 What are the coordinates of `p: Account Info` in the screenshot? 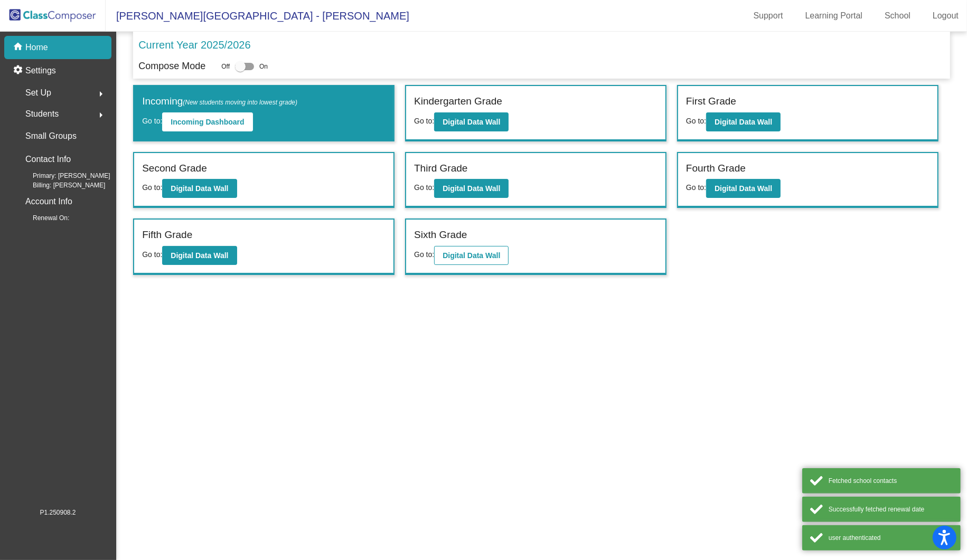 It's located at (49, 201).